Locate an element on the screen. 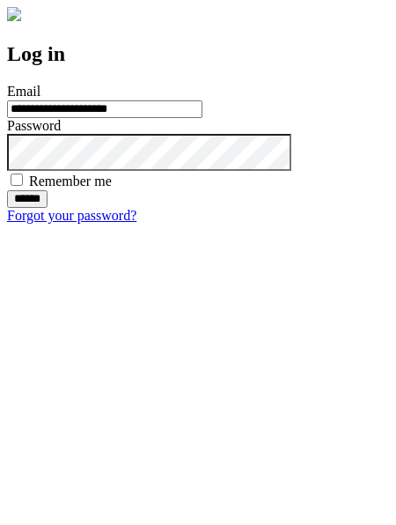  label: Remember me is located at coordinates (70, 181).